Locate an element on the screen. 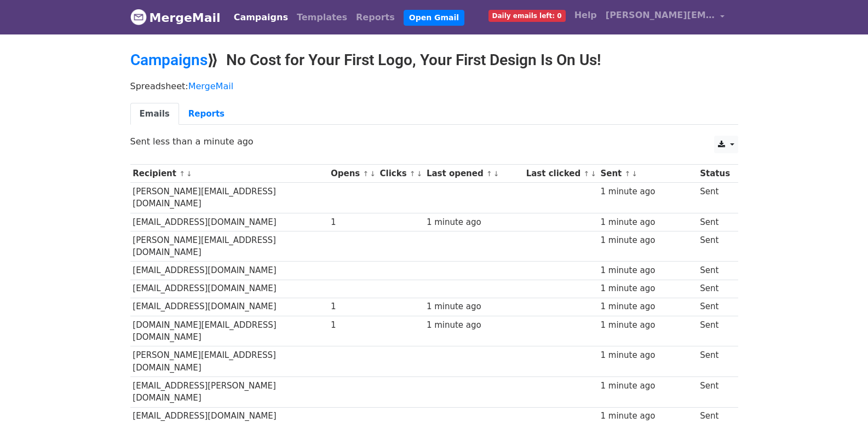 The image size is (868, 423). th: Last opened is located at coordinates (473, 174).